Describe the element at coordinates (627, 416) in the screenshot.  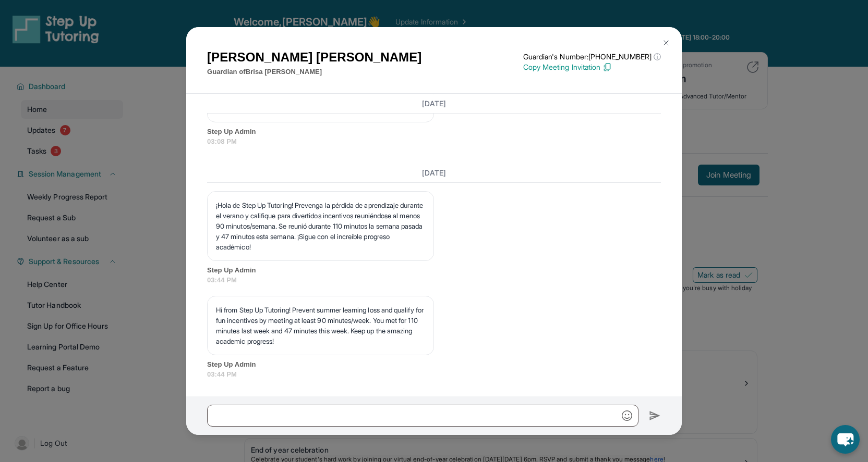
I see `img: Emoji` at that location.